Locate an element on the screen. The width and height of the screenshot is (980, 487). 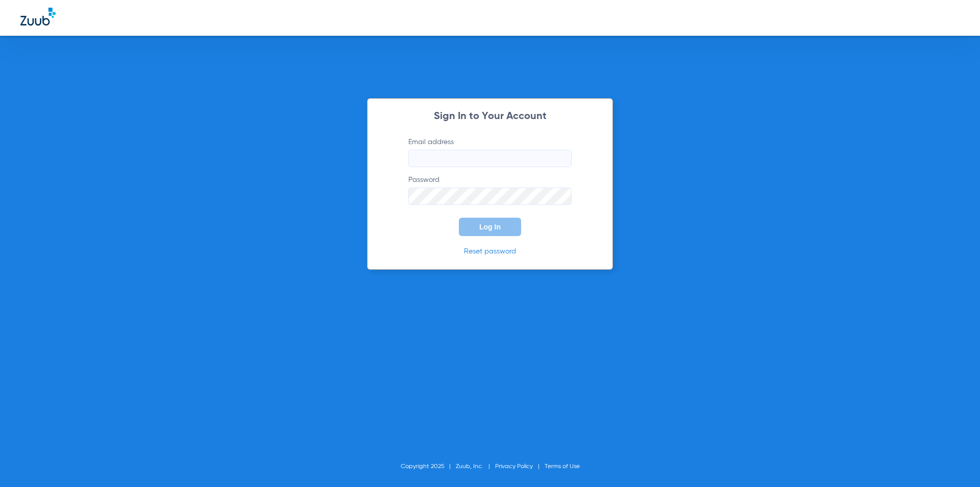
li: Zuub, Inc. is located at coordinates (475, 466).